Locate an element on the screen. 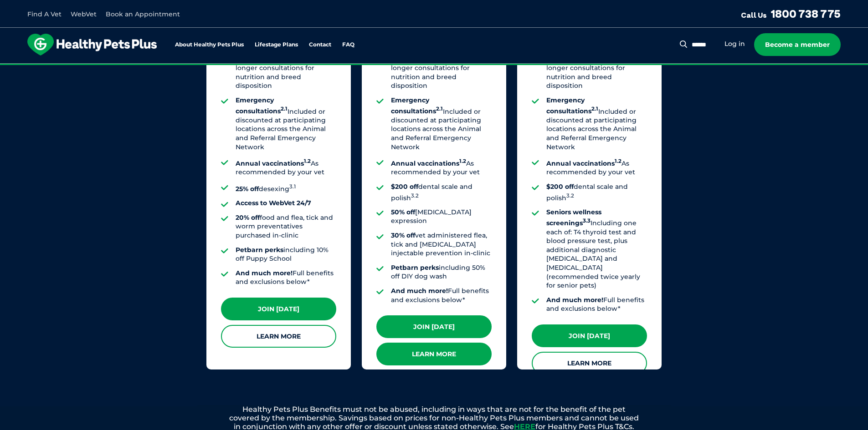 This screenshot has height=430, width=868. strong: 30% off is located at coordinates (403, 236).